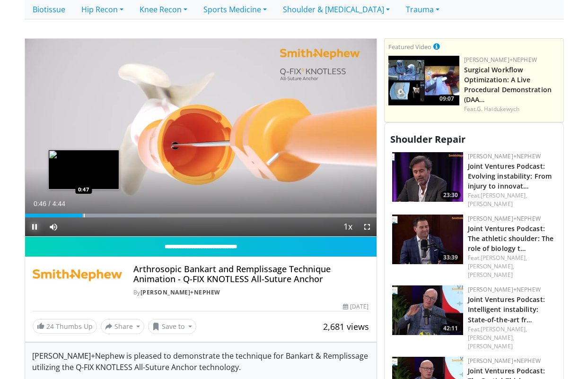 This screenshot has width=588, height=379. What do you see at coordinates (428, 239) in the screenshot?
I see `img: f5a36523-4014-4b26-ba0a-1980c1b51253.150x105_q85_crop-smart_upscale.jpg` at bounding box center [428, 239].